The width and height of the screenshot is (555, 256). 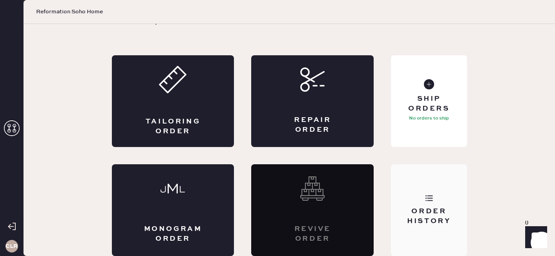 What do you see at coordinates (313, 234) in the screenshot?
I see `div: Revive order` at bounding box center [313, 234].